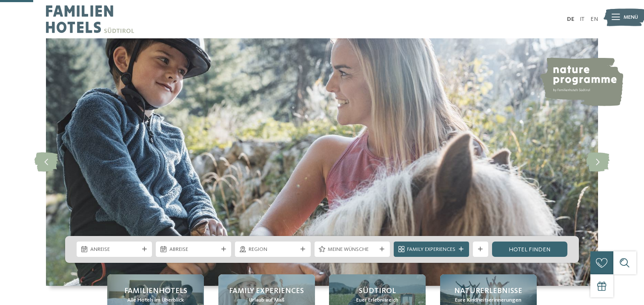  I want to click on a: DE, so click(571, 19).